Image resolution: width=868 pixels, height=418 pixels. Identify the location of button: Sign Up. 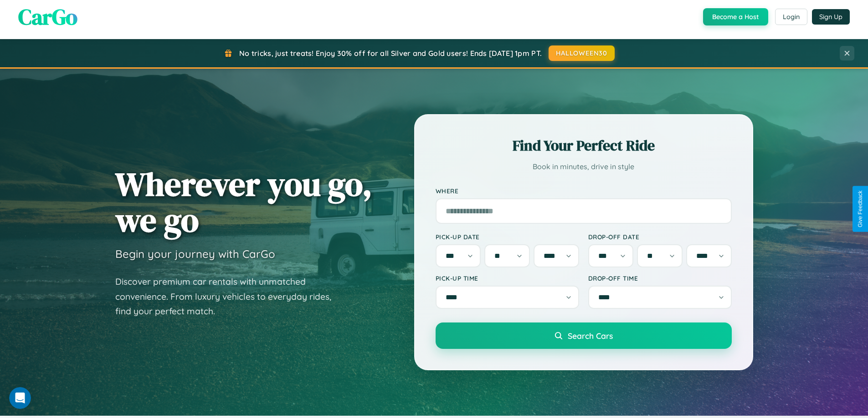
(831, 17).